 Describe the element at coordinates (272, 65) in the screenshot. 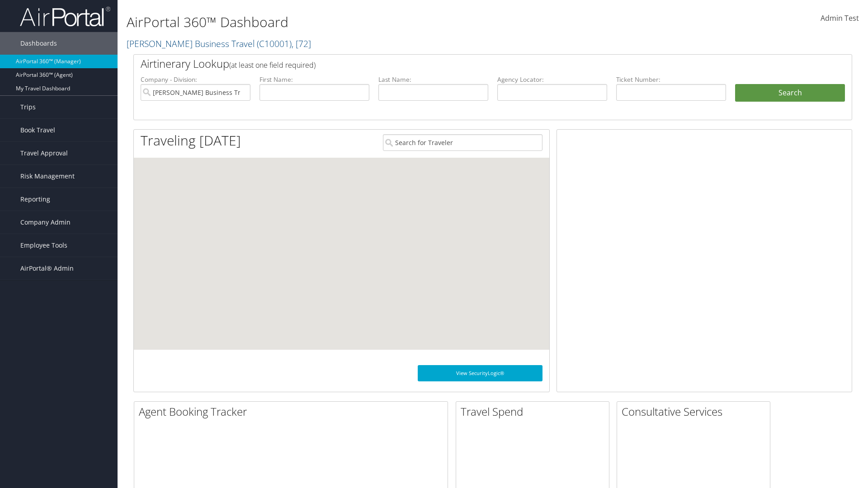

I see `span: (at least one field required)` at that location.